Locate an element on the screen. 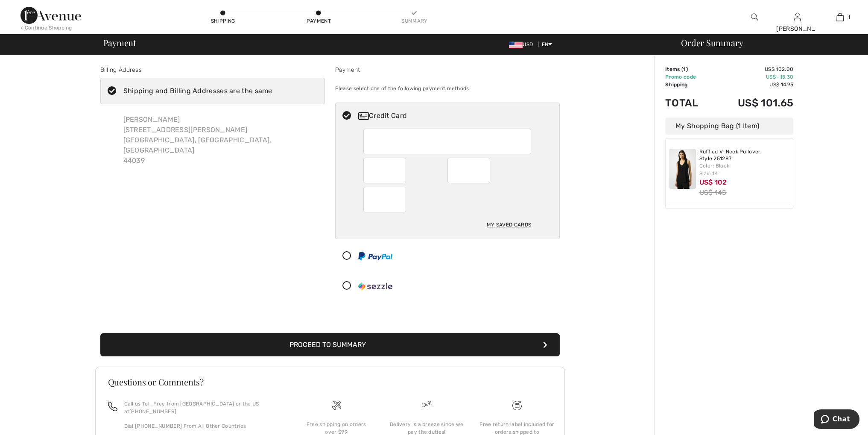 The image size is (868, 435). td: US$ 102.00 is located at coordinates (753, 69).